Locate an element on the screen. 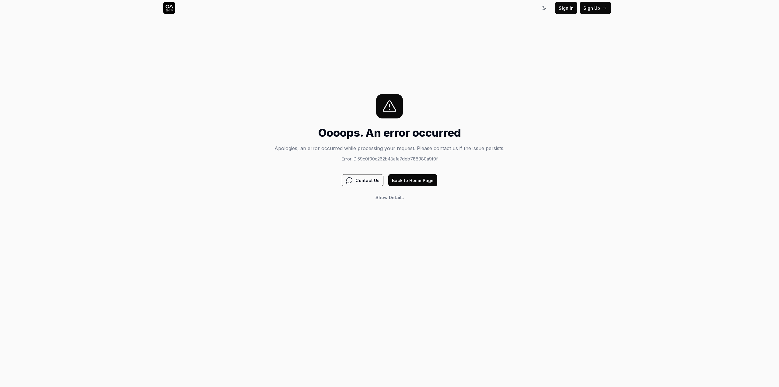 Image resolution: width=779 pixels, height=387 pixels. a: Contact Us is located at coordinates (363, 180).